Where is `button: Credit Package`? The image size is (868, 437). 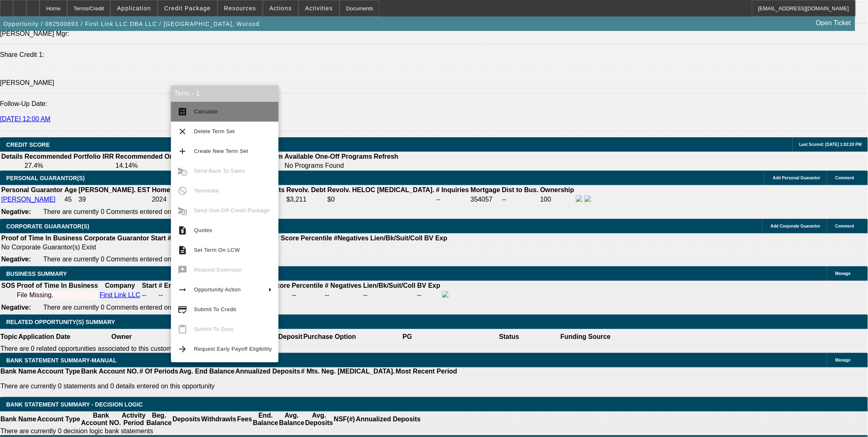
button: Credit Package is located at coordinates (187, 8).